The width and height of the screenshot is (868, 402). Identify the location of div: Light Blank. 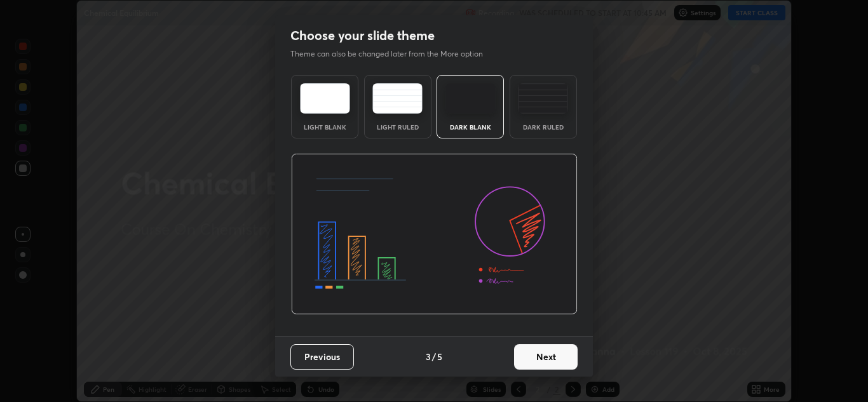
(325, 127).